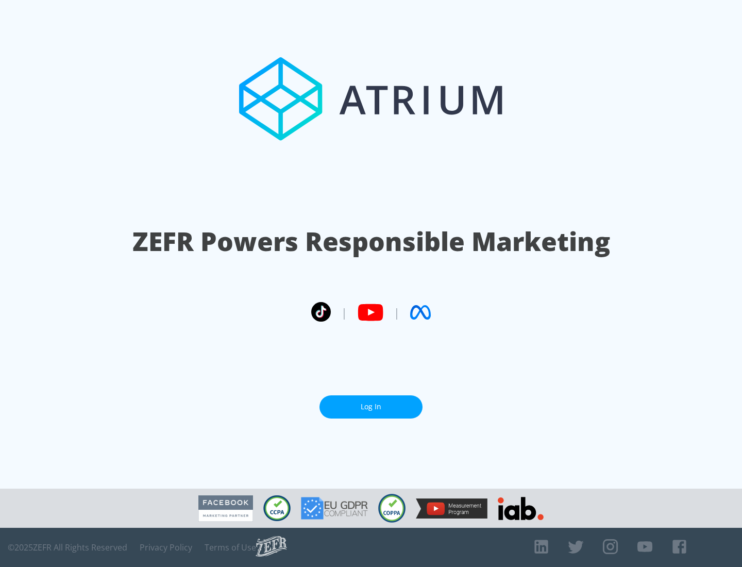 Image resolution: width=742 pixels, height=567 pixels. I want to click on img: Facebook Marketing Partner, so click(226, 508).